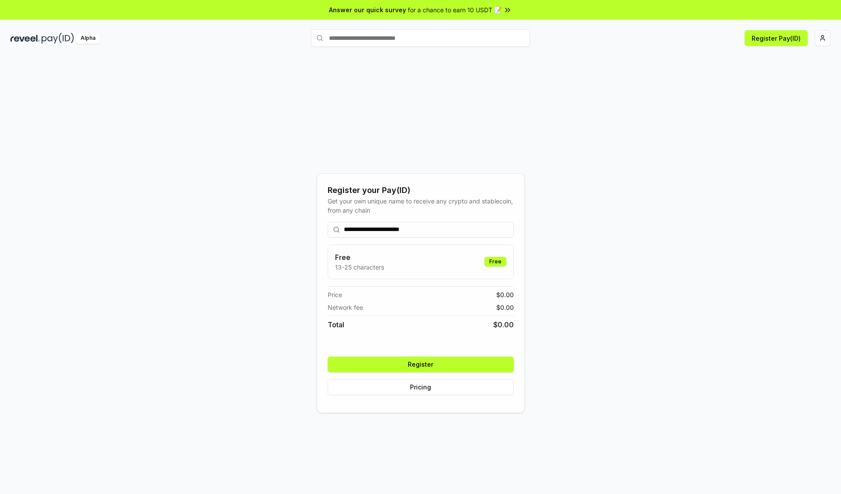  Describe the element at coordinates (776, 38) in the screenshot. I see `button: Register Pay(ID)` at that location.